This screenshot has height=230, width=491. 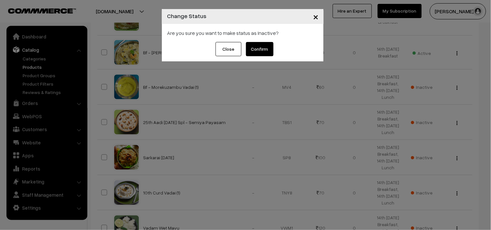 What do you see at coordinates (187, 16) in the screenshot?
I see `h4: Change Status` at bounding box center [187, 16].